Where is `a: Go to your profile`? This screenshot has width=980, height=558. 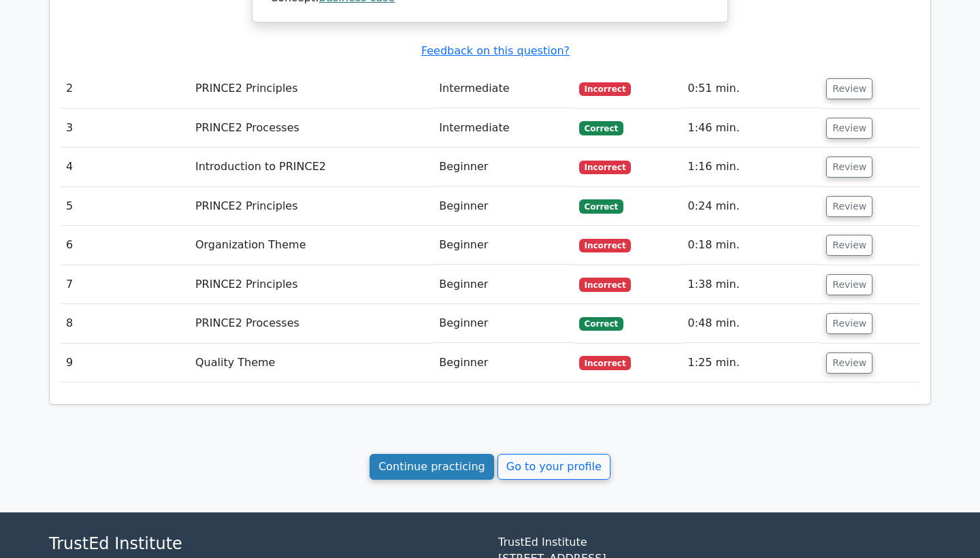
a: Go to your profile is located at coordinates (553, 467).